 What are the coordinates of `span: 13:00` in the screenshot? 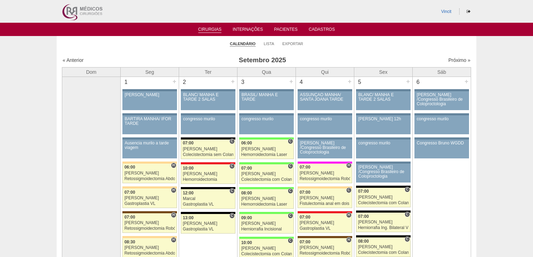 It's located at (188, 218).